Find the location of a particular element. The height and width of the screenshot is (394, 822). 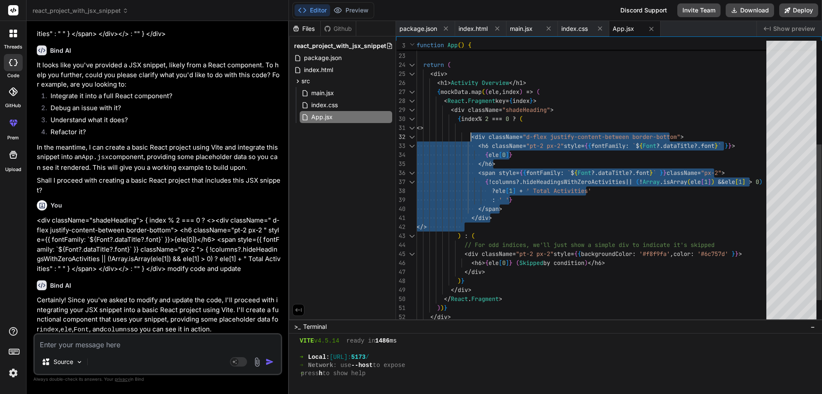

span: Skipped is located at coordinates (532, 263).